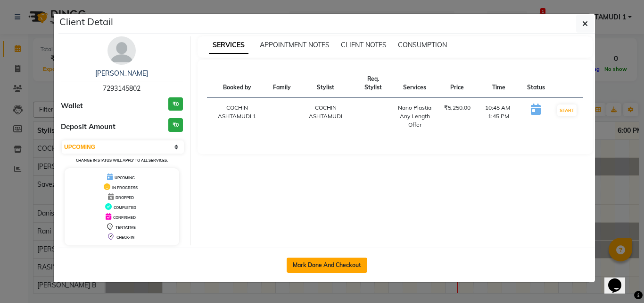  I want to click on span: UPCOMING, so click(125, 177).